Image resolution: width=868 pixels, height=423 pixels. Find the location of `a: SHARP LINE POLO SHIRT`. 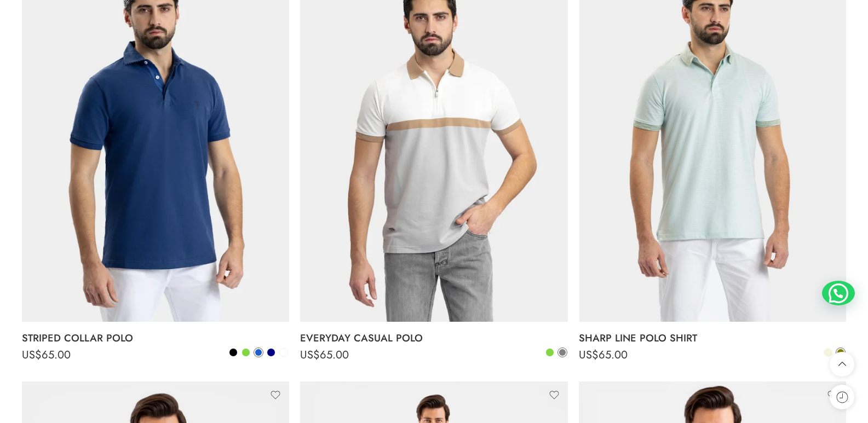

a: SHARP LINE POLO SHIRT is located at coordinates (712, 338).